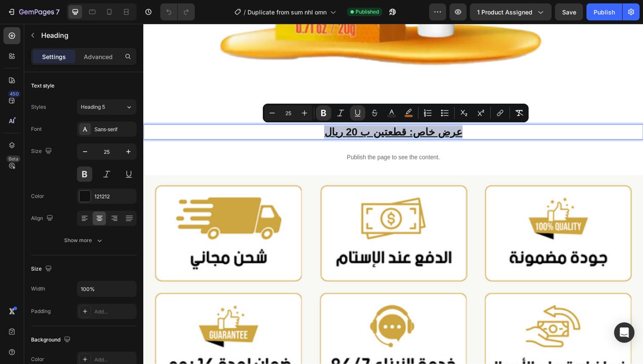 The height and width of the screenshot is (364, 643). What do you see at coordinates (624, 333) in the screenshot?
I see `div: Open Intercom Messenger` at bounding box center [624, 333].